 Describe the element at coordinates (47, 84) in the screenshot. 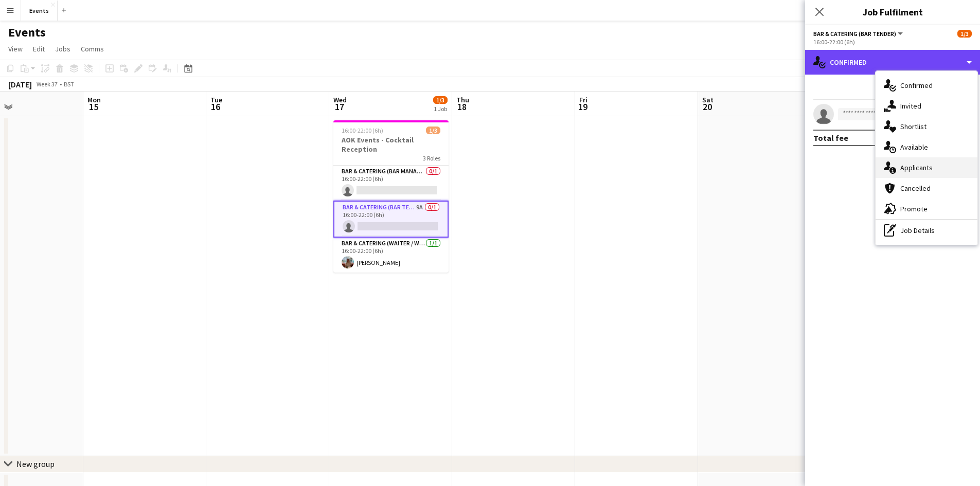

I see `span: Week 37` at that location.